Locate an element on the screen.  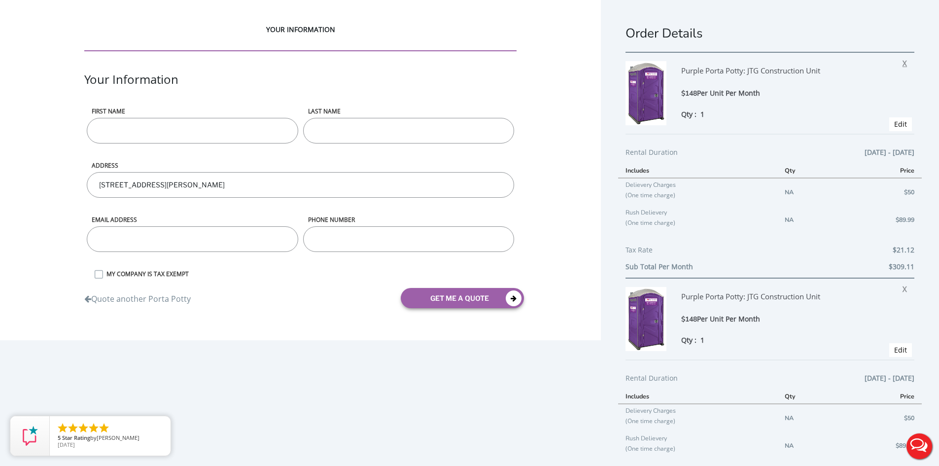
button: Live Chat is located at coordinates (919, 446).